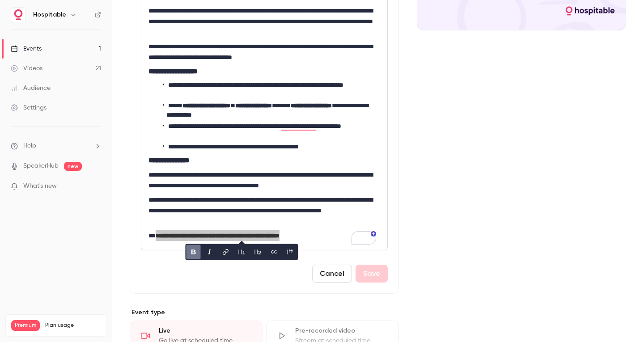 The width and height of the screenshot is (644, 342). I want to click on button: bold, so click(194, 252).